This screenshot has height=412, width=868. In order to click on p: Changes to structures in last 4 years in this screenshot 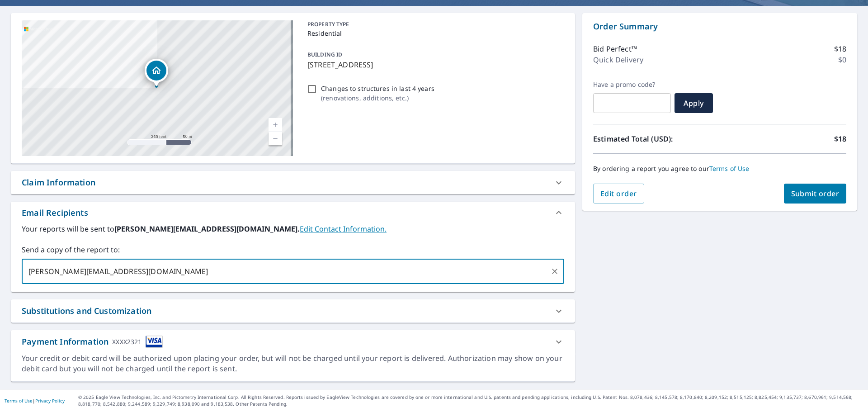, I will do `click(377, 88)`.